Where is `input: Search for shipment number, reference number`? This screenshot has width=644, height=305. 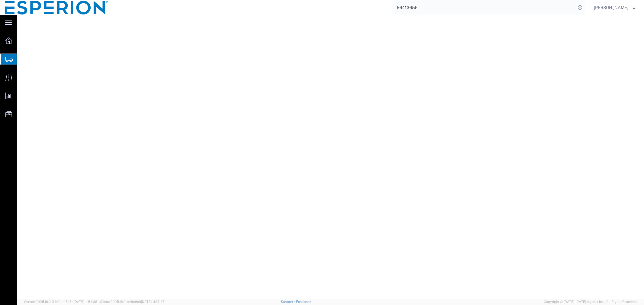 input: Search for shipment number, reference number is located at coordinates (484, 7).